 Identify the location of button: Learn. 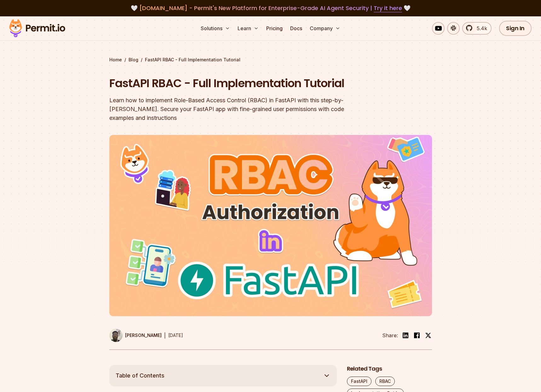
(248, 29).